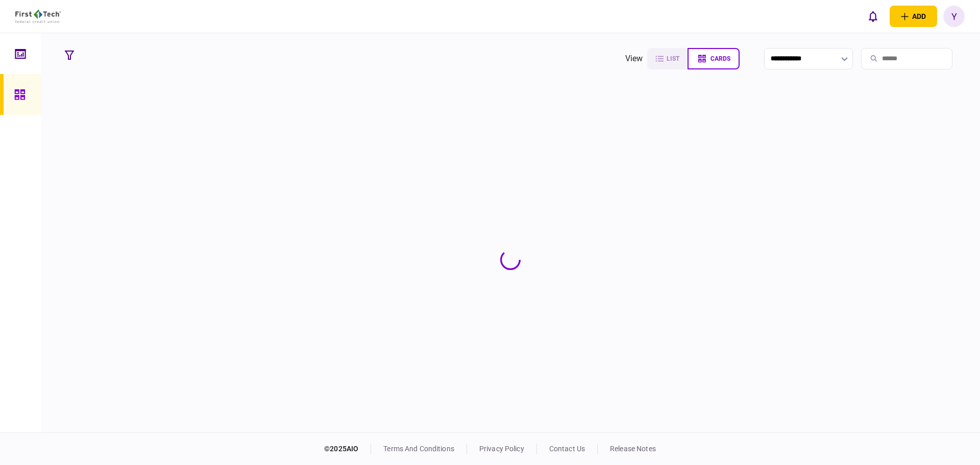  Describe the element at coordinates (721, 58) in the screenshot. I see `span: cards` at that location.